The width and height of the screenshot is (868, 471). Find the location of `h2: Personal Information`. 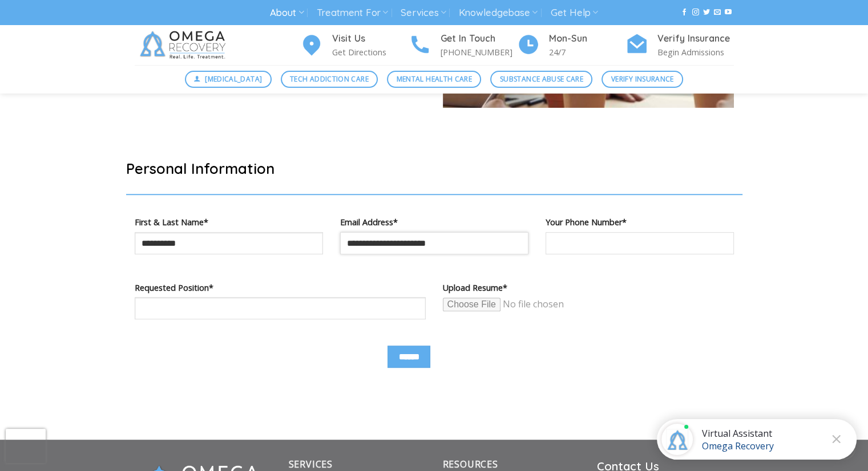

h2: Personal Information is located at coordinates (434, 169).